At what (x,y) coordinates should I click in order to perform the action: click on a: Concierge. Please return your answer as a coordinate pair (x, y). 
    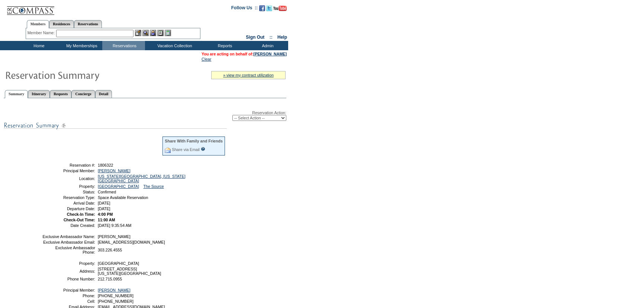
    Looking at the image, I should click on (83, 94).